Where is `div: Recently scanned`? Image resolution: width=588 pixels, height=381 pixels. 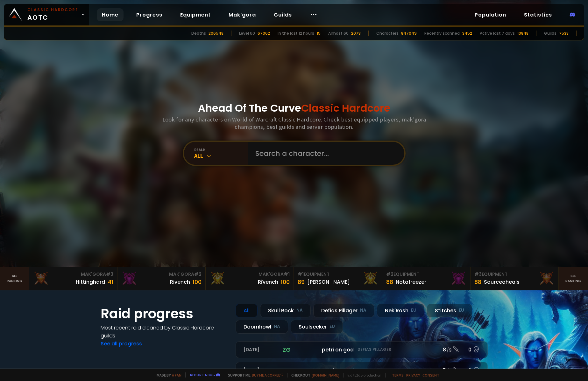
div: Recently scanned is located at coordinates (442, 33).